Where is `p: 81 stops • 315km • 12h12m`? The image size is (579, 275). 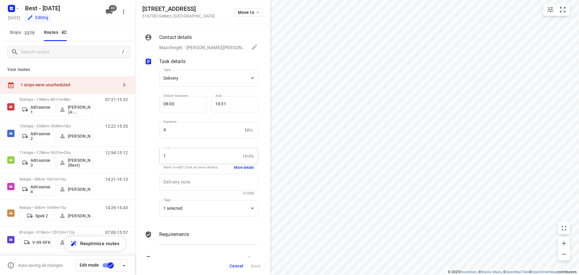 p: 81 stops • 315km • 12h12m is located at coordinates (56, 232).